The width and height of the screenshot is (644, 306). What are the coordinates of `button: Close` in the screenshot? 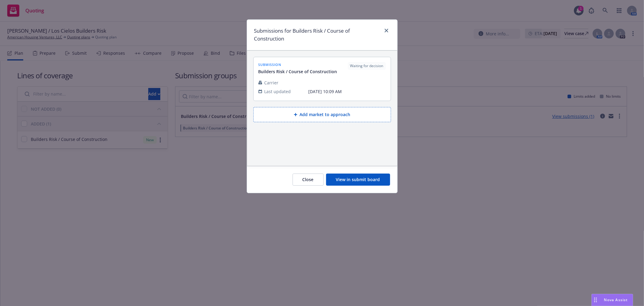 It's located at (308, 179).